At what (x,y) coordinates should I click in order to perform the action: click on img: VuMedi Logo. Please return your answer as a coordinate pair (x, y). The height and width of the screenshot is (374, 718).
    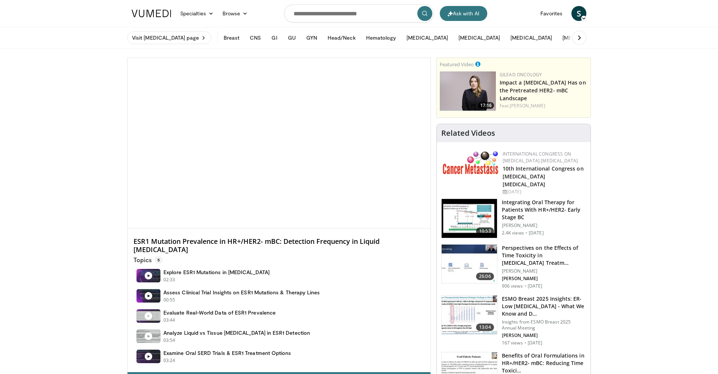
    Looking at the image, I should click on (151, 13).